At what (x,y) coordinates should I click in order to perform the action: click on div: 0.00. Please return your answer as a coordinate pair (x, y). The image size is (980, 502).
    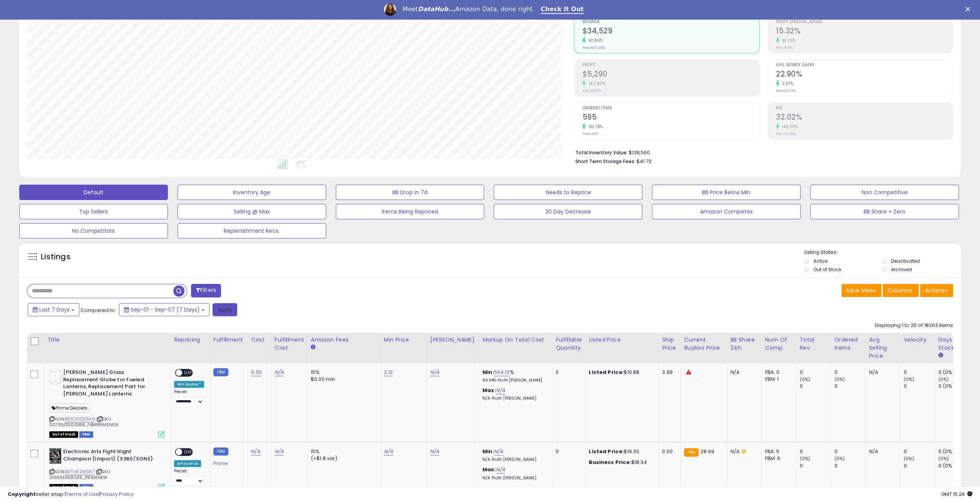
    Looking at the image, I should click on (668, 452).